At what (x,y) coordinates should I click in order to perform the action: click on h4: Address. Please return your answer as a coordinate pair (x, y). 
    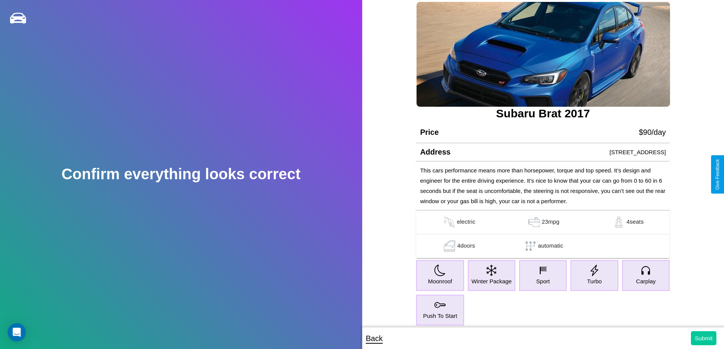
    Looking at the image, I should click on (435, 152).